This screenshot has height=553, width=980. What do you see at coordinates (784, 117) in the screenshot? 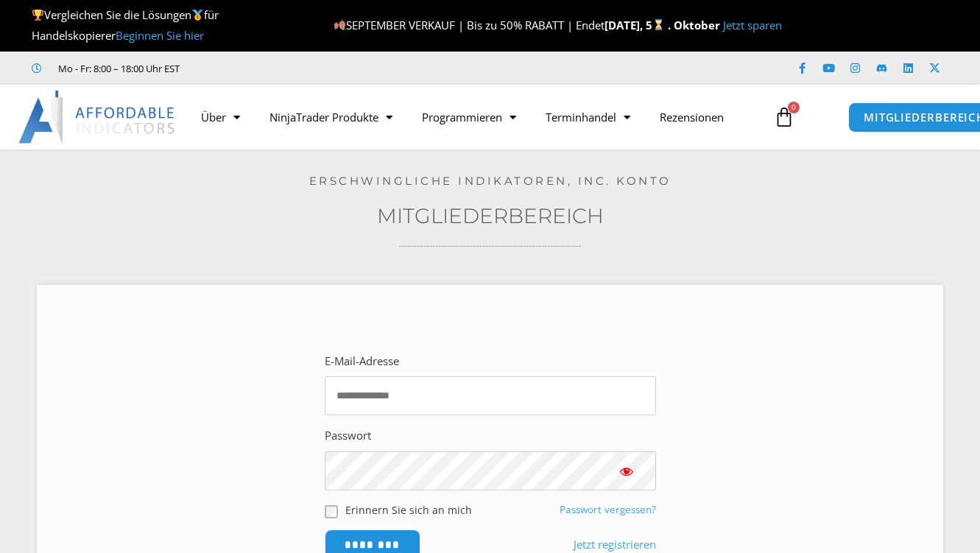
I see `a: 0` at bounding box center [784, 117].